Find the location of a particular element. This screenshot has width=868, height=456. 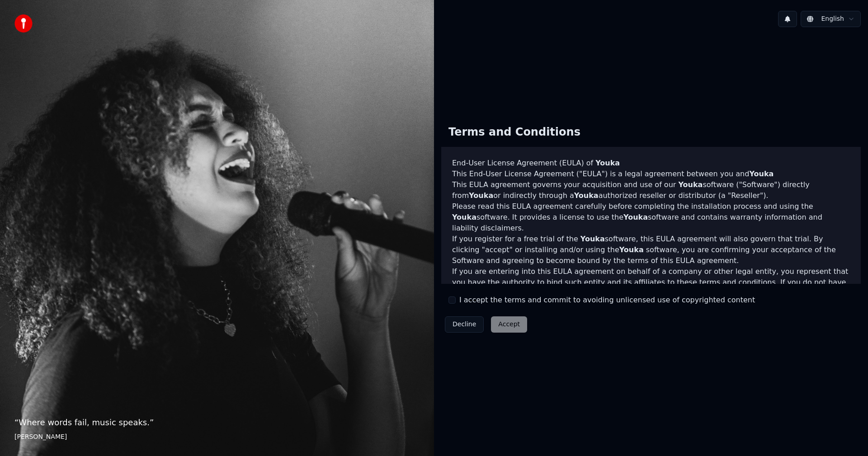

p: This EULA agreement governs your acquisition and use of our software ("Software") directly from o... is located at coordinates (652, 190).